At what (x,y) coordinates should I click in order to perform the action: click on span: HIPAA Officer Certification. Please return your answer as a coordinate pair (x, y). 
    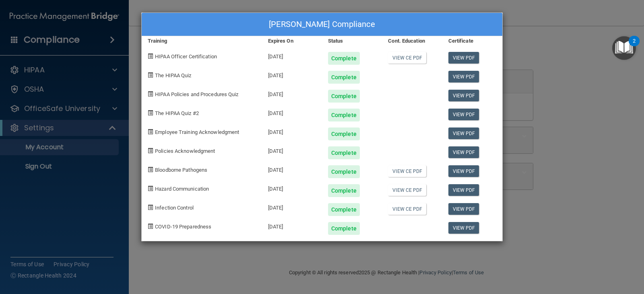
    Looking at the image, I should click on (186, 56).